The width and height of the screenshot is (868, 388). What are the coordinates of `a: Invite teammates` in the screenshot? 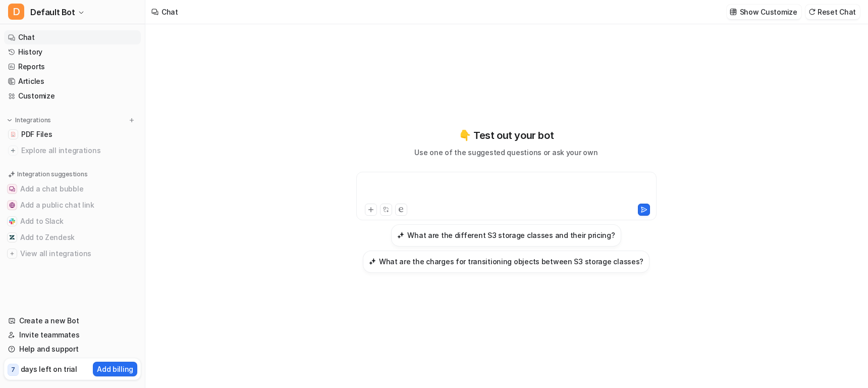 It's located at (72, 335).